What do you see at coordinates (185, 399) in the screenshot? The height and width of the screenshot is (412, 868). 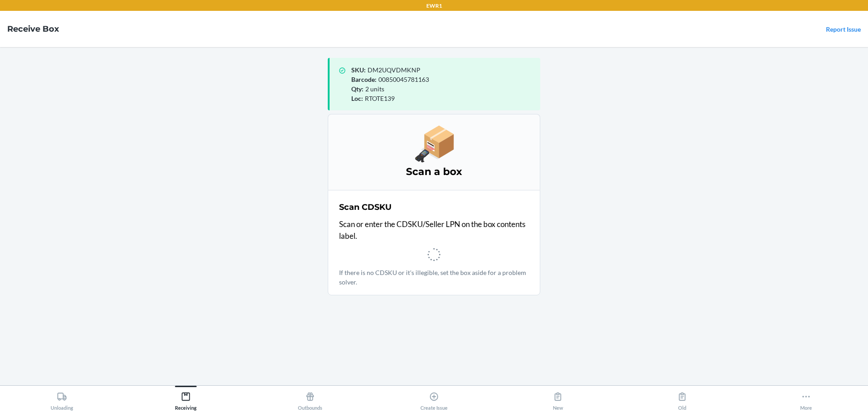 I see `div: Receiving` at bounding box center [185, 399].